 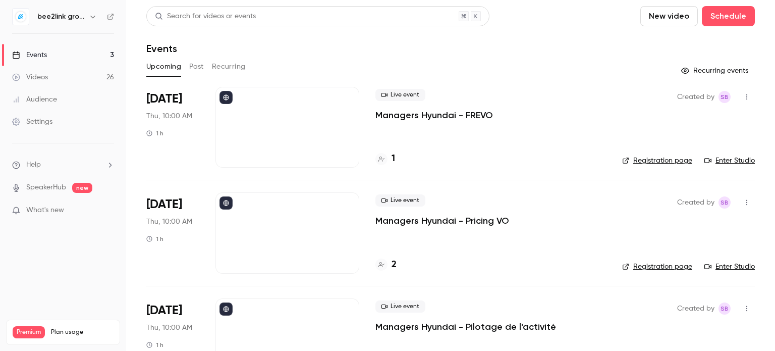 I want to click on span: Plan usage, so click(x=82, y=332).